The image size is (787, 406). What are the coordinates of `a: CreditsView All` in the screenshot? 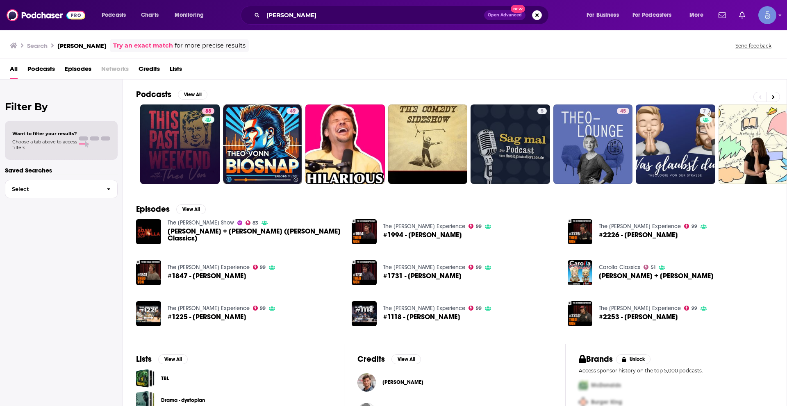 It's located at (389, 359).